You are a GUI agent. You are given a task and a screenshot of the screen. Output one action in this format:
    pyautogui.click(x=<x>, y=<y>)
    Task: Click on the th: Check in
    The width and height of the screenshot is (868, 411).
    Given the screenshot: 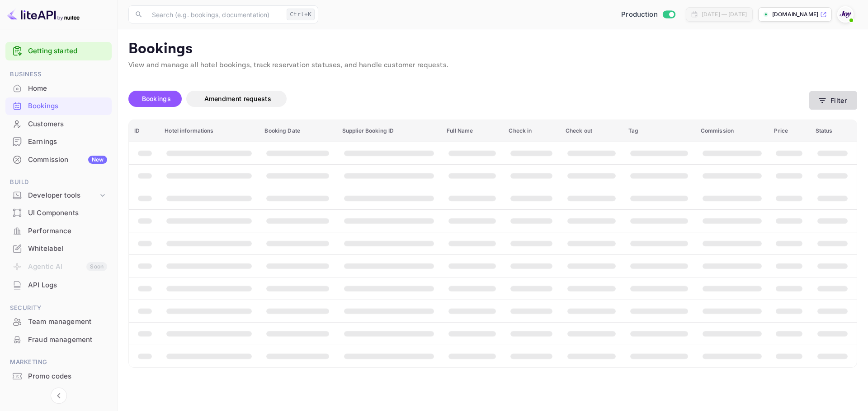 What is the action you would take?
    pyautogui.click(x=531, y=131)
    